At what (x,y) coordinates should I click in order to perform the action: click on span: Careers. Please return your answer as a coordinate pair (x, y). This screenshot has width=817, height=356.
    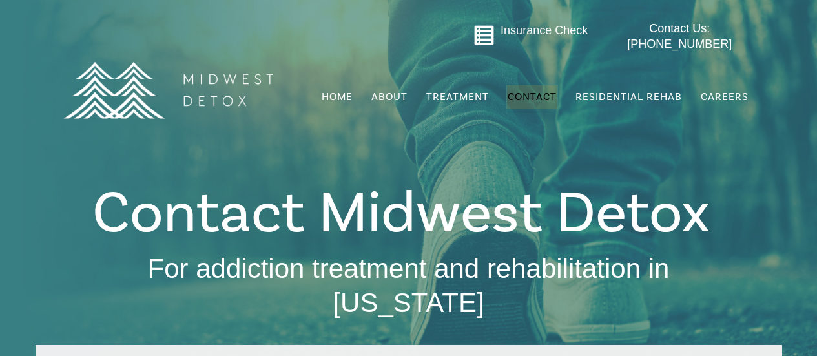
    Looking at the image, I should click on (725, 97).